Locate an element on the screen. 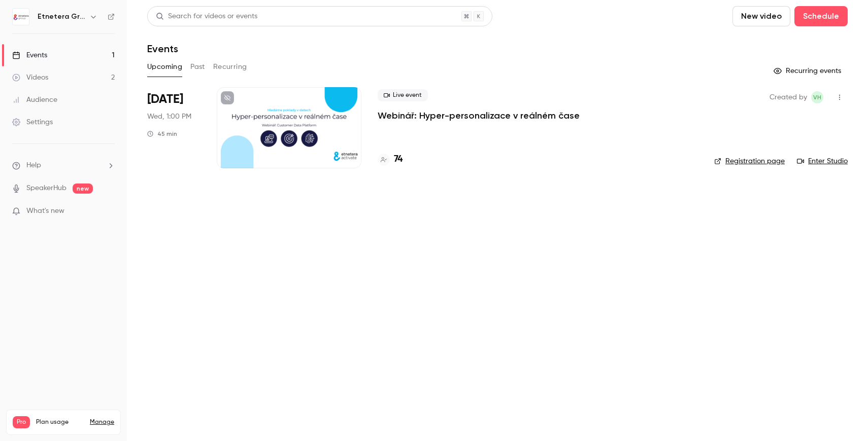 This screenshot has height=441, width=868. span: new is located at coordinates (83, 189).